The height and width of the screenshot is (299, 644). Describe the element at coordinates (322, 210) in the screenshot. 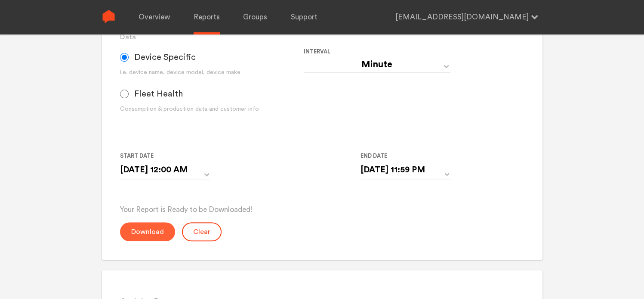

I see `p: Your Report is Ready to be Downloaded!` at that location.